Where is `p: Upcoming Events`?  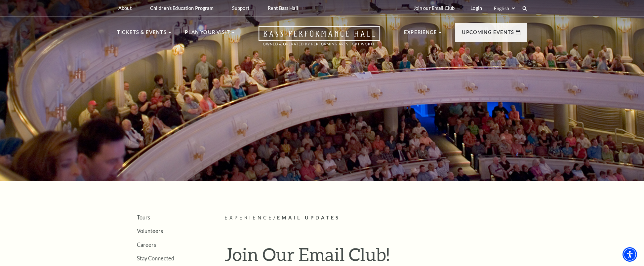
p: Upcoming Events is located at coordinates (488, 34).